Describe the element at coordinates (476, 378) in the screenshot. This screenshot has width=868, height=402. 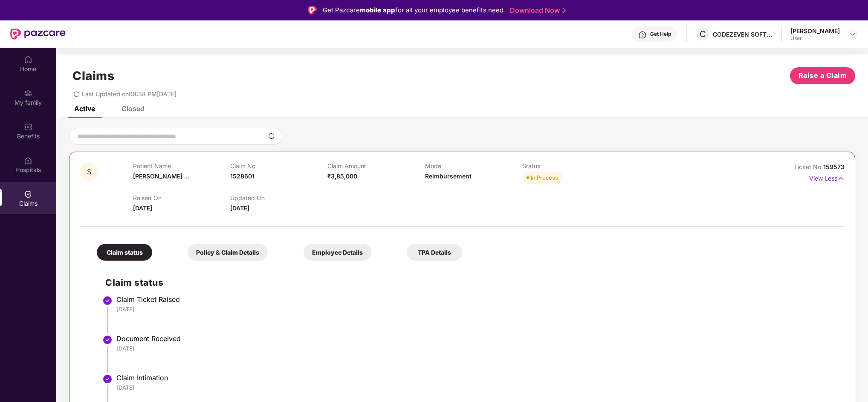
I see `div: Claim Intimation` at that location.